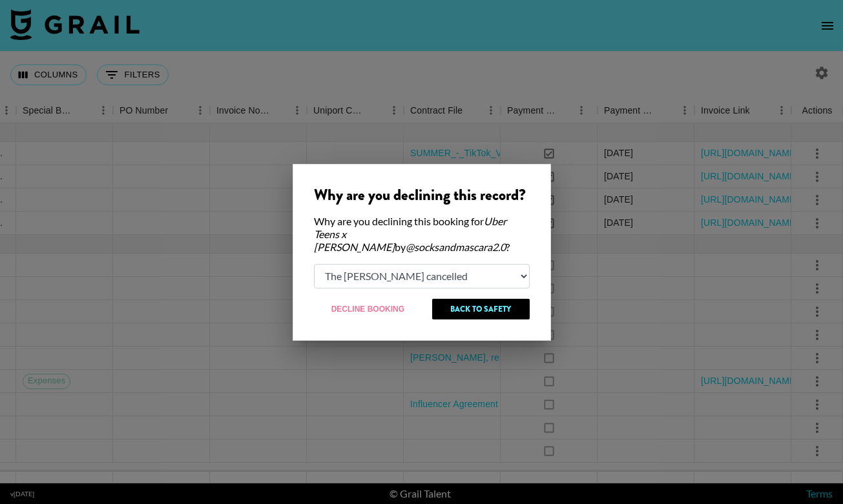 This screenshot has height=504, width=843. What do you see at coordinates (422, 195) in the screenshot?
I see `div: Why are you declining this record?` at bounding box center [422, 195].